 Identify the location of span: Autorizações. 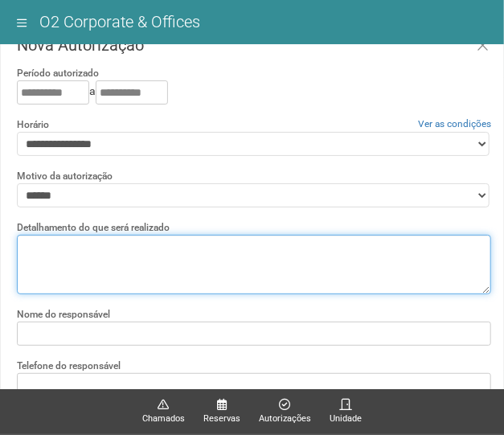
(285, 419).